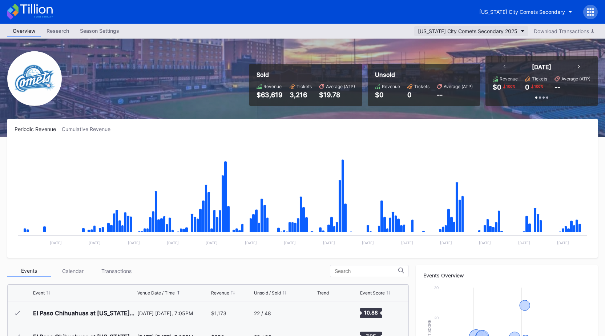 The width and height of the screenshot is (605, 336). Describe the element at coordinates (337, 95) in the screenshot. I see `div: $19.78` at that location.